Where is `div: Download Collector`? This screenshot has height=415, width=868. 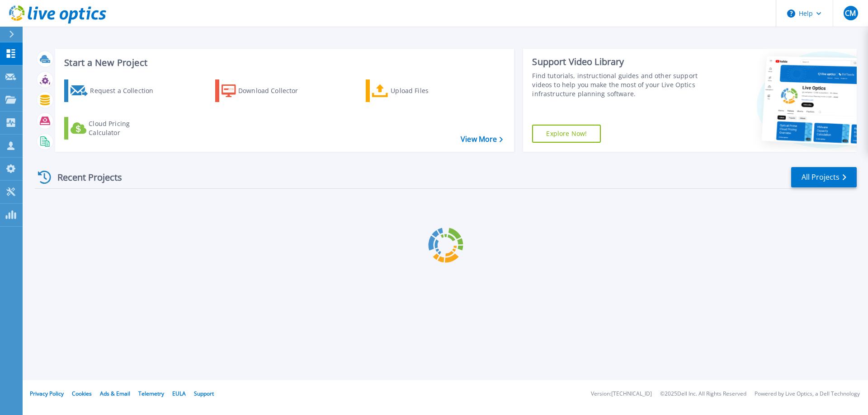
div: Download Collector is located at coordinates (274, 91).